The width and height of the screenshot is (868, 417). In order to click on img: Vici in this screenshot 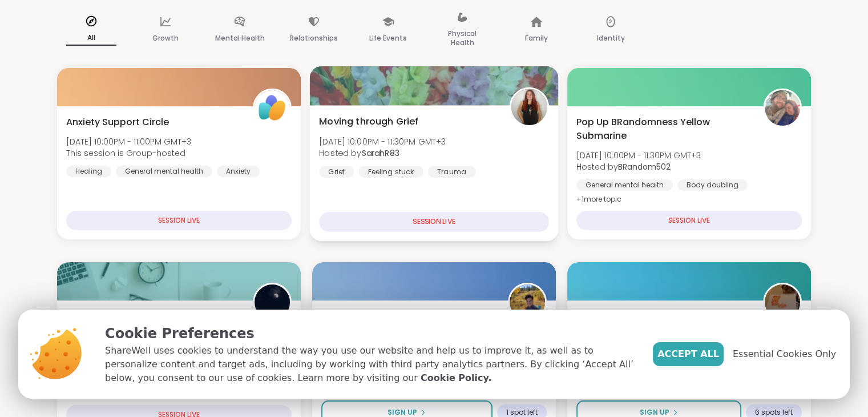, I will do `click(782, 302)`.